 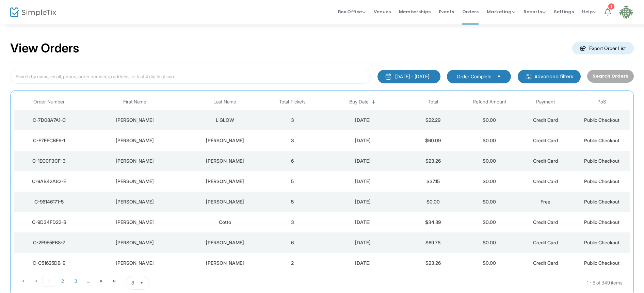 What do you see at coordinates (49, 141) in the screenshot?
I see `div: C-F7EFCBF6-1` at bounding box center [49, 141].